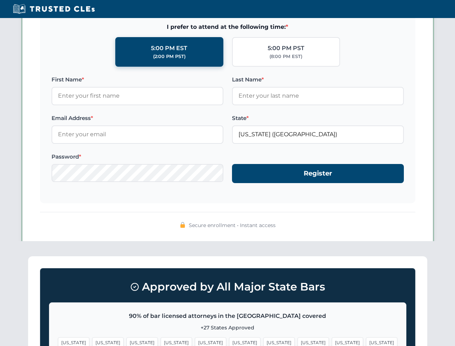 The height and width of the screenshot is (346, 455). I want to click on span: Secure enrollment • Instant access, so click(232, 225).